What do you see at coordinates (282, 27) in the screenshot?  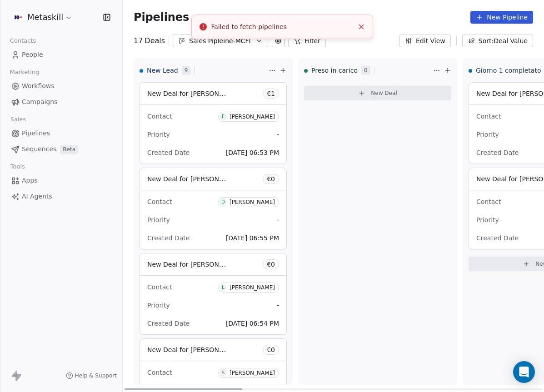 I see `div: Failed to fetch pipelines` at bounding box center [282, 27].